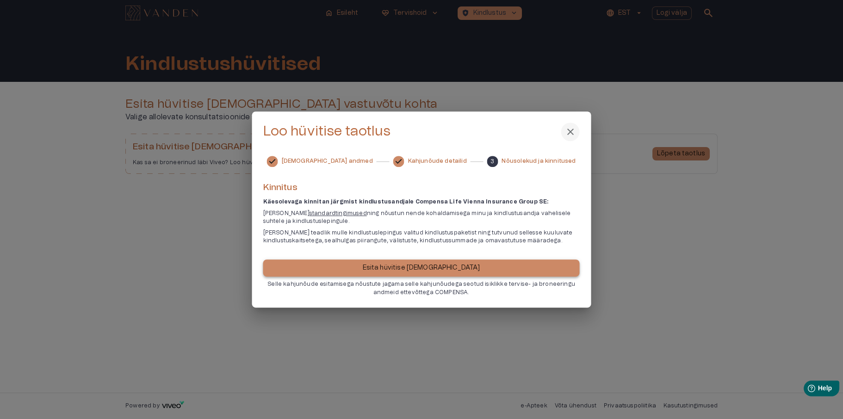 This screenshot has width=843, height=419. What do you see at coordinates (538, 161) in the screenshot?
I see `span: Nõusolekud ja kinnitused` at bounding box center [538, 161].